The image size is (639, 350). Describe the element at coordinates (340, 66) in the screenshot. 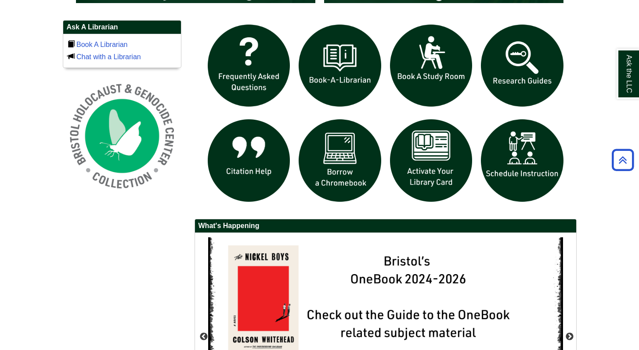

I see `img: Book a Librarian icon links to book a librarian web page` at that location.